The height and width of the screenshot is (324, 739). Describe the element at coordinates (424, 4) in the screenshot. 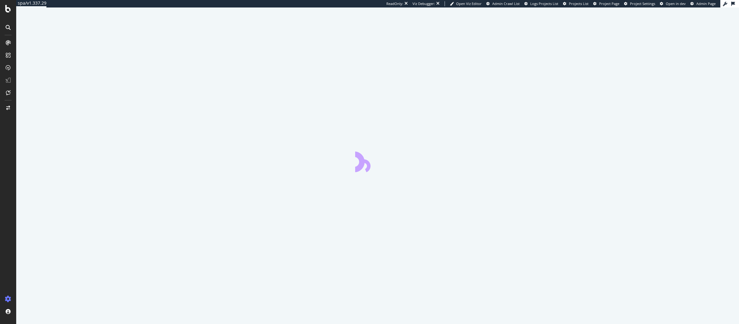

I see `div: Viz Debugger:` at that location.